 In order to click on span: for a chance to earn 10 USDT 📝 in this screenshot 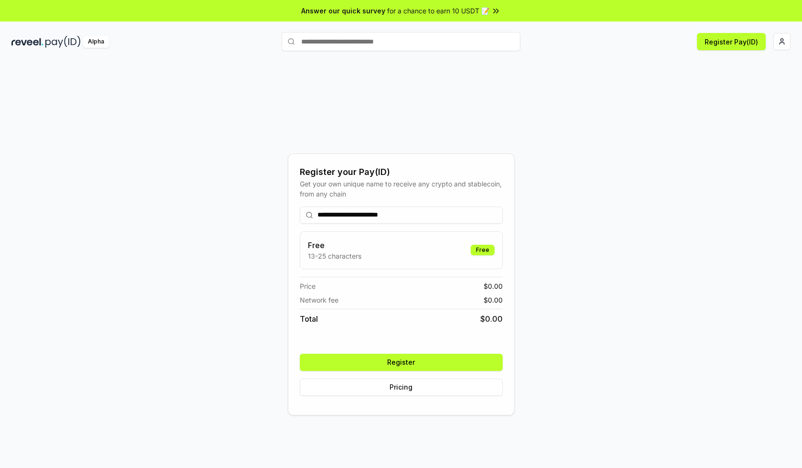, I will do `click(439, 11)`.